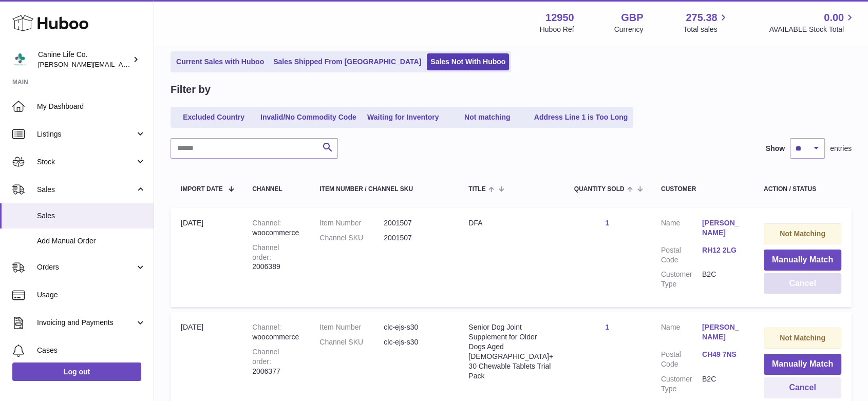 This screenshot has width=868, height=401. What do you see at coordinates (631, 17) in the screenshot?
I see `strong: GBP` at bounding box center [631, 17].